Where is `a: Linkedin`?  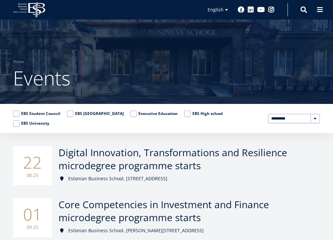
a: Linkedin is located at coordinates (251, 10).